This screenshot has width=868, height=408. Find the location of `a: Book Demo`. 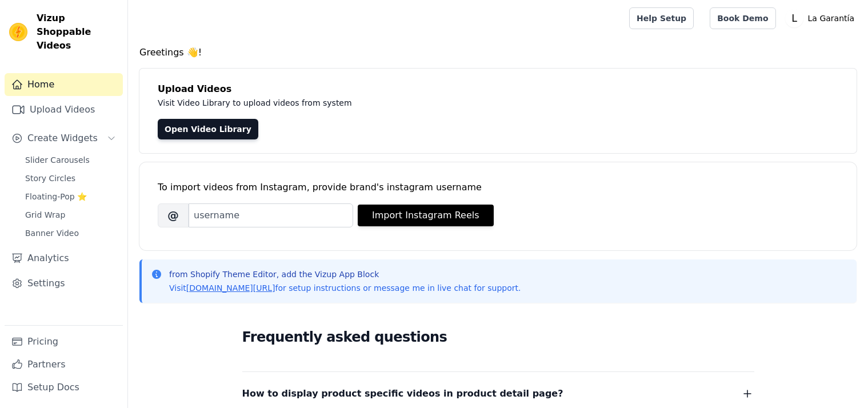

a: Book Demo is located at coordinates (742, 18).